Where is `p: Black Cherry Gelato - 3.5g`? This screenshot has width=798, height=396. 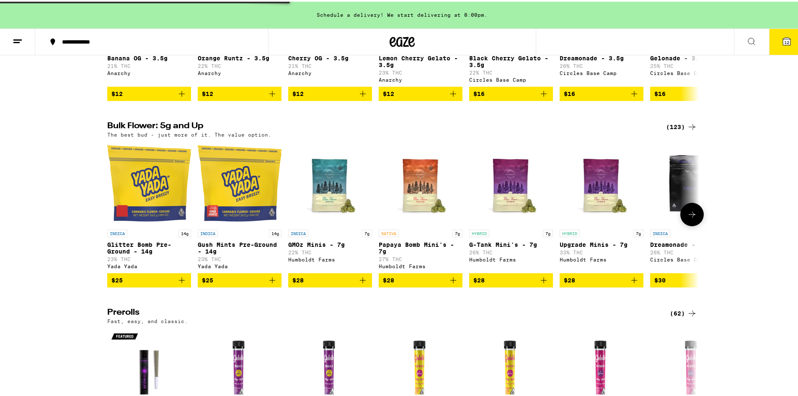
p: Black Cherry Gelato - 3.5g is located at coordinates (511, 60).